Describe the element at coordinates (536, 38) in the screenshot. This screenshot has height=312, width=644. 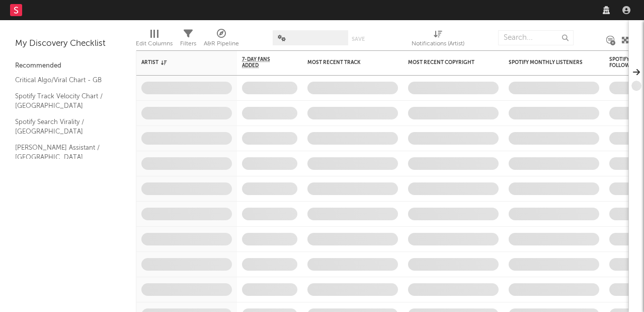
I see `input: Search...` at that location.